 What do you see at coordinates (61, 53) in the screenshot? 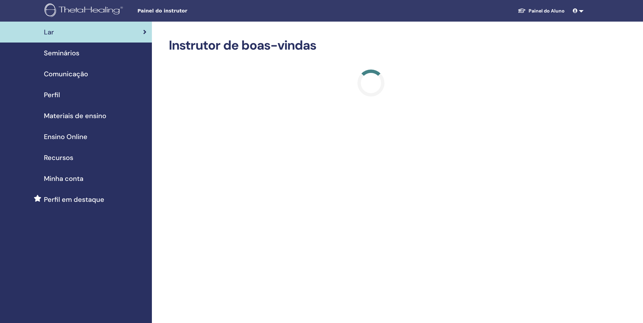
I see `span: Seminários` at bounding box center [61, 53].